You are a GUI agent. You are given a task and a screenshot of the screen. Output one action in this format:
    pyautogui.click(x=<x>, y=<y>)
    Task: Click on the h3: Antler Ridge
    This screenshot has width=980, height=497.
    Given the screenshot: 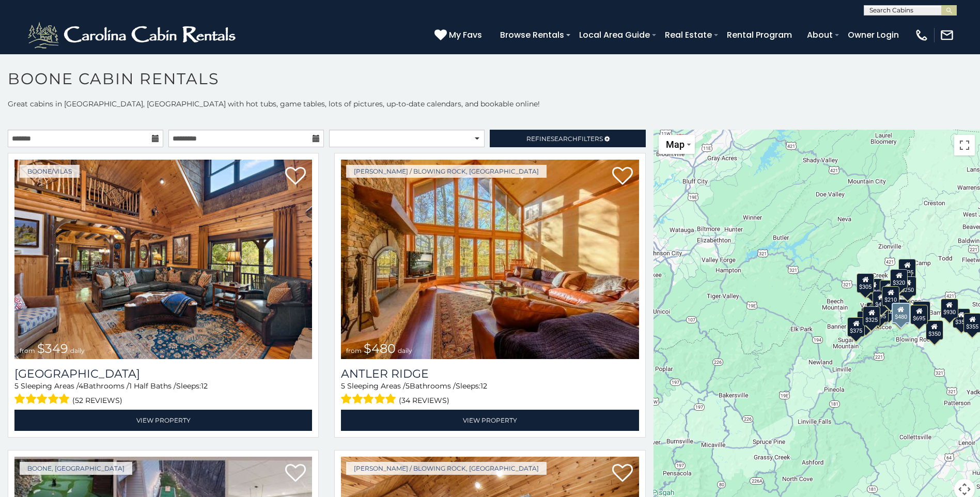 What is the action you would take?
    pyautogui.click(x=490, y=373)
    